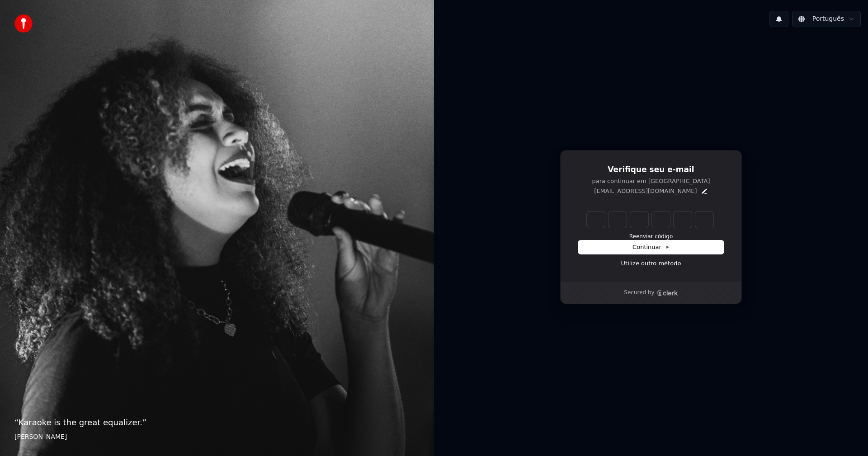  What do you see at coordinates (683, 219) in the screenshot?
I see `input: Digit 5` at bounding box center [683, 219].